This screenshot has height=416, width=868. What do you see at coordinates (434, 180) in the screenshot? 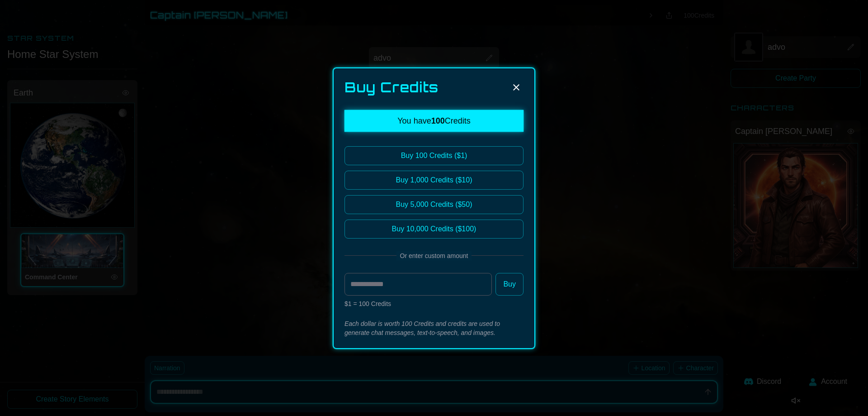
I see `button: Buy 1,000 Credits ($10)` at bounding box center [434, 180].